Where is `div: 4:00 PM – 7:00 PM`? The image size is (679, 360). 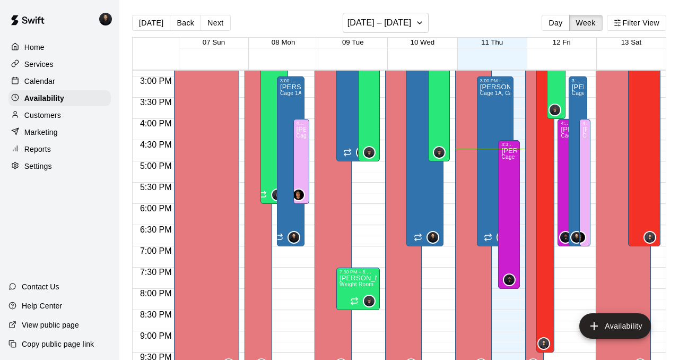
div: 4:00 PM – 7:00 PM is located at coordinates (567, 123).